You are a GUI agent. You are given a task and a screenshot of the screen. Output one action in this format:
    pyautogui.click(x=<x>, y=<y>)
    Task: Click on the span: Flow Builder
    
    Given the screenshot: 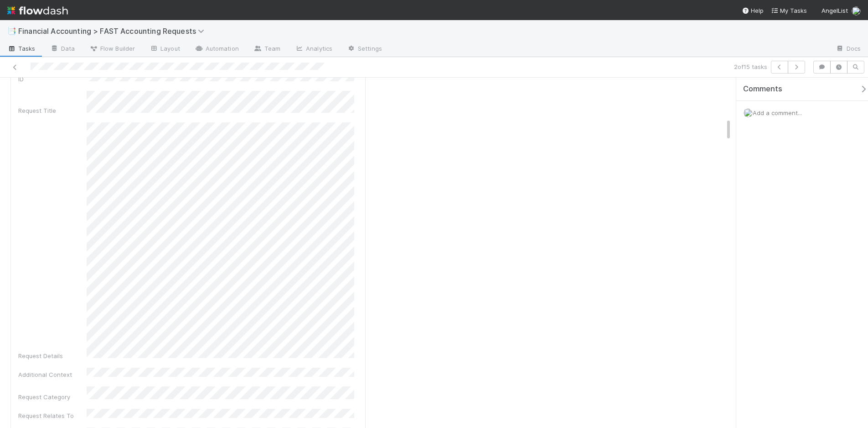 What is the action you would take?
    pyautogui.click(x=112, y=48)
    